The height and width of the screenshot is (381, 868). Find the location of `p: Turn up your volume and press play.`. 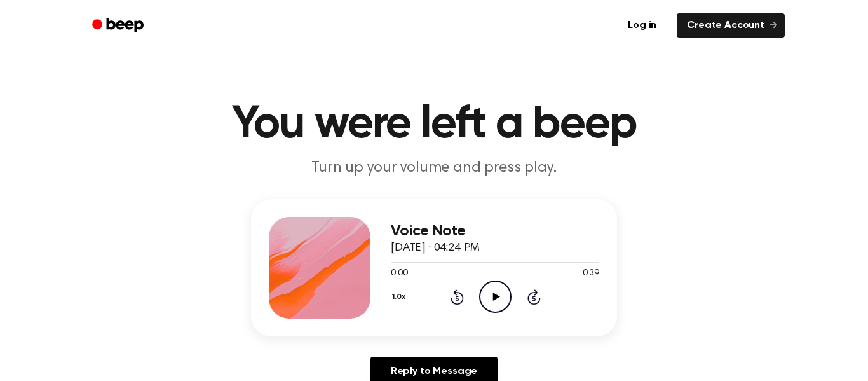

p: Turn up your volume and press play. is located at coordinates (434, 168).